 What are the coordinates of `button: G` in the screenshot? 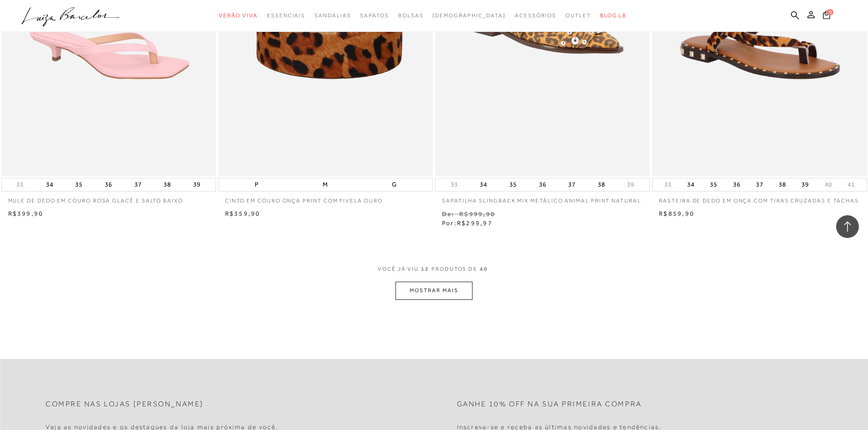 It's located at (394, 185).